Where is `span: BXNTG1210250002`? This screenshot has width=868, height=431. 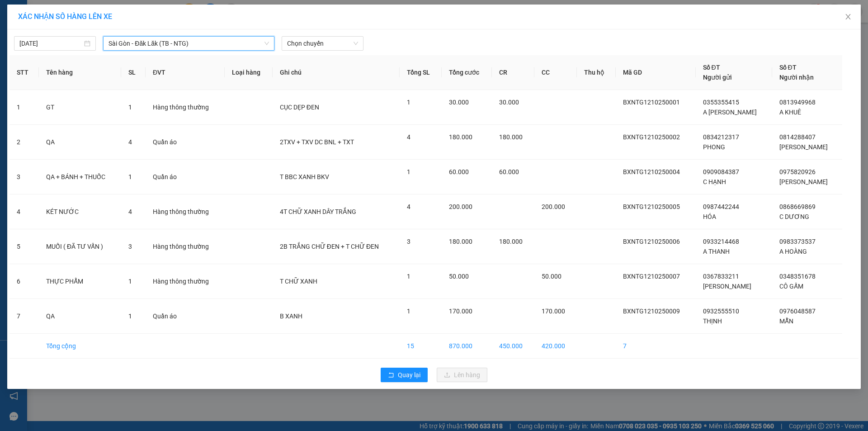 span: BXNTG1210250002 is located at coordinates (651, 137).